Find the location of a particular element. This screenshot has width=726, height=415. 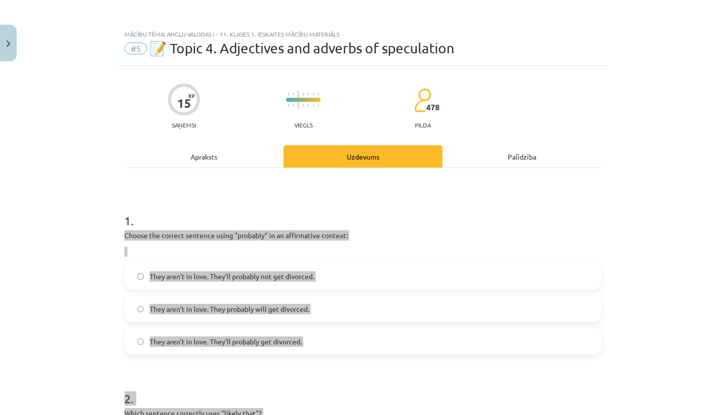

div: Apraksts is located at coordinates (204, 156).